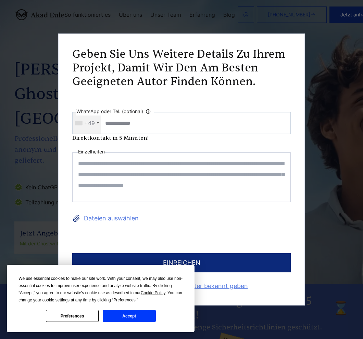 The height and width of the screenshot is (339, 363). Describe the element at coordinates (181, 138) in the screenshot. I see `div: Direktkontakt in 5 Minuten!` at that location.